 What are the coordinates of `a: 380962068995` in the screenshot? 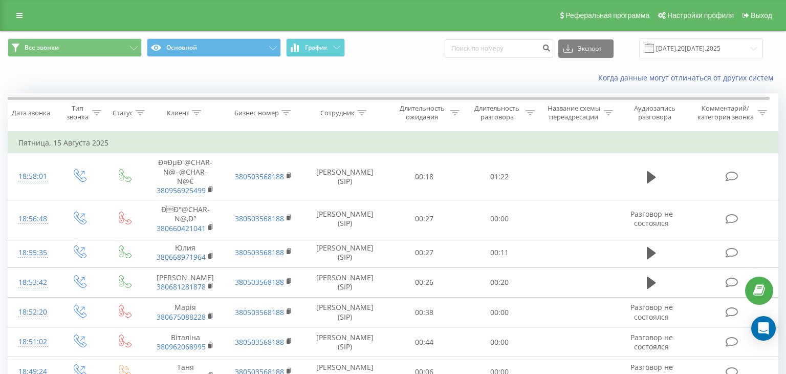 It's located at (181, 346).